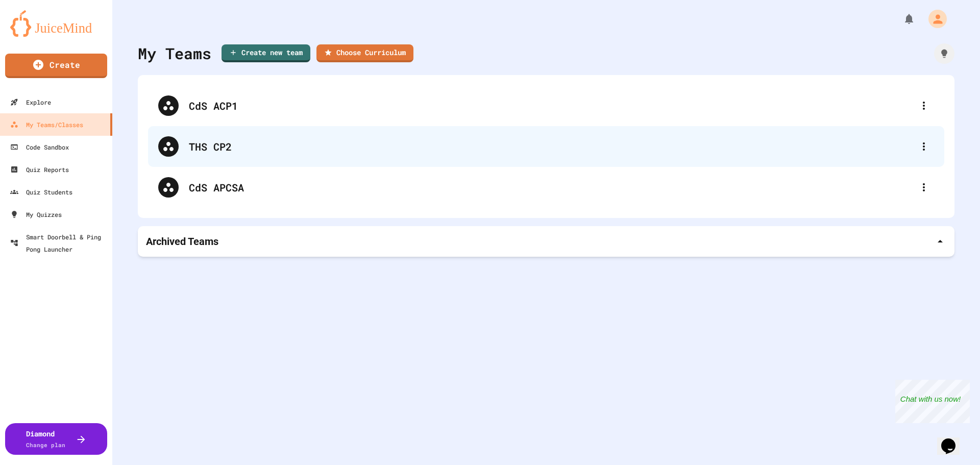 This screenshot has height=465, width=980. What do you see at coordinates (365, 53) in the screenshot?
I see `a: Choose Curriculum` at bounding box center [365, 53].